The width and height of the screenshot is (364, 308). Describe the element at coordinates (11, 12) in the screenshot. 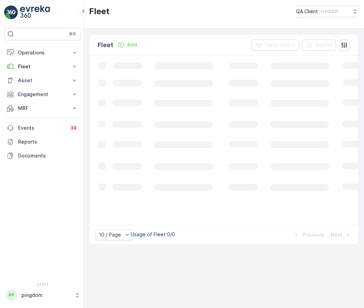

I see `img: logo` at that location.